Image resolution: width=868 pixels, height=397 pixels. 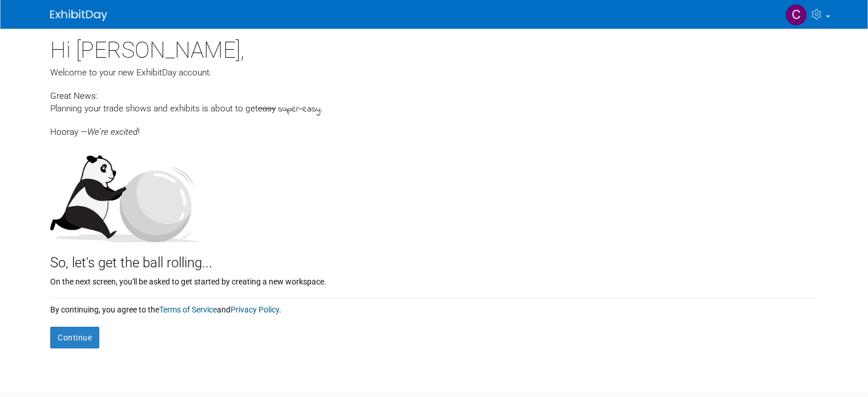 What do you see at coordinates (113, 132) in the screenshot?
I see `span: We're excited!` at bounding box center [113, 132].